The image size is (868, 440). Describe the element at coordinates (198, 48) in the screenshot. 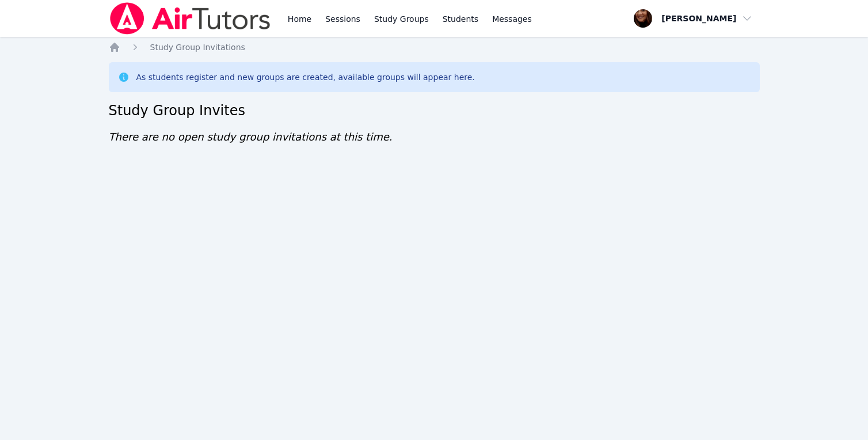

I see `a: Study Group Invitations` at that location.